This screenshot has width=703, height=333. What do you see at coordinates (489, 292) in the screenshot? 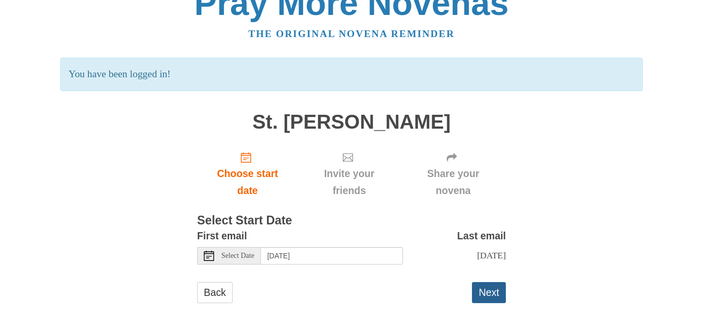
I see `button: Next` at bounding box center [489, 292].